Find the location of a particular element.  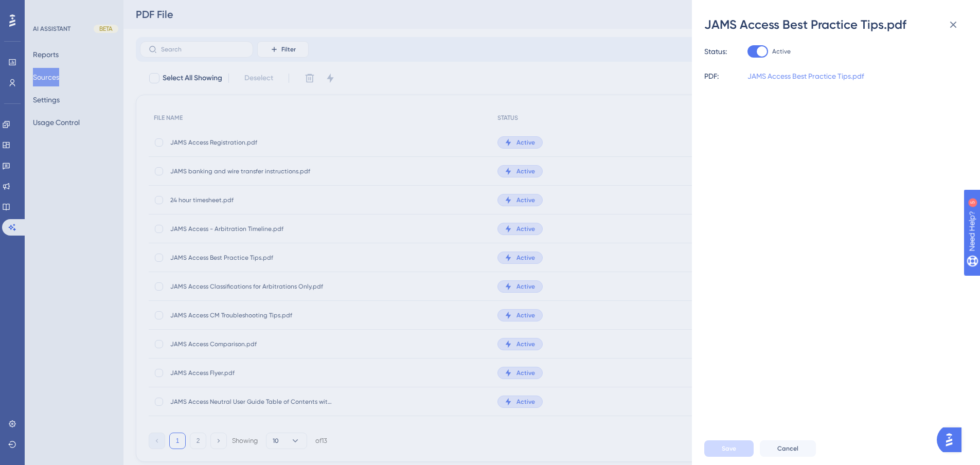

span: Active is located at coordinates (782, 52).